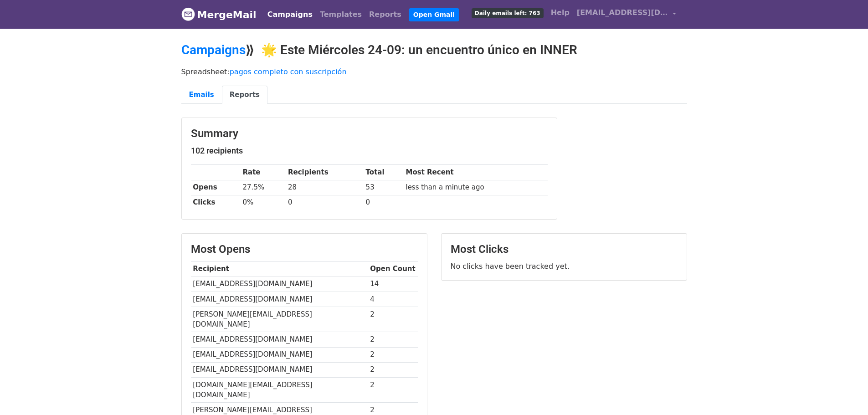 The width and height of the screenshot is (868, 415). Describe the element at coordinates (476, 187) in the screenshot. I see `td: less than a minute ago` at that location.